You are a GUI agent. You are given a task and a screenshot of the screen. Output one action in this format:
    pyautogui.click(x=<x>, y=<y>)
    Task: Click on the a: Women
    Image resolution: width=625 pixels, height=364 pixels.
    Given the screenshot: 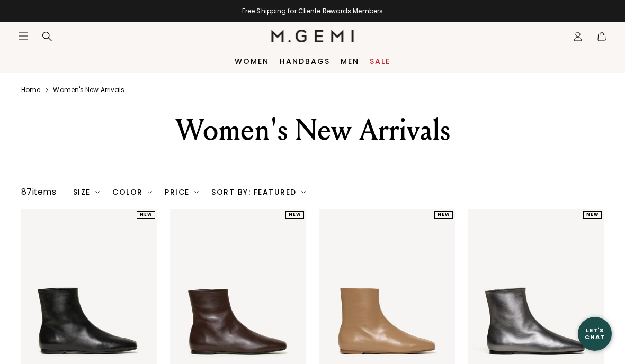 What is the action you would take?
    pyautogui.click(x=252, y=61)
    